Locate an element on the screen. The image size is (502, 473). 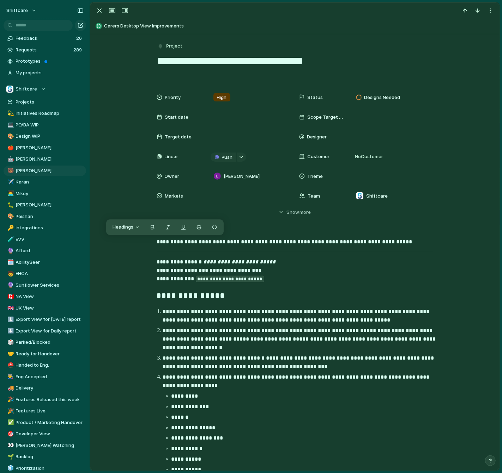
span: EHCA is located at coordinates (50, 274).